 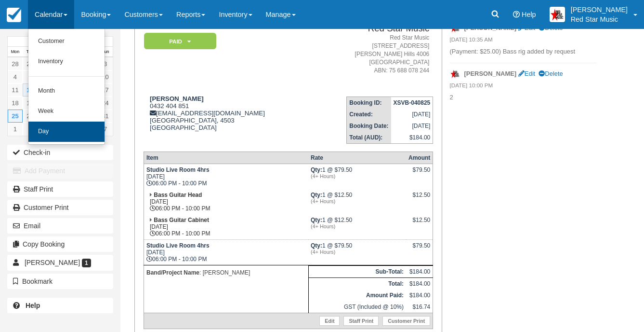 I want to click on th: Booking ID:, so click(x=369, y=102).